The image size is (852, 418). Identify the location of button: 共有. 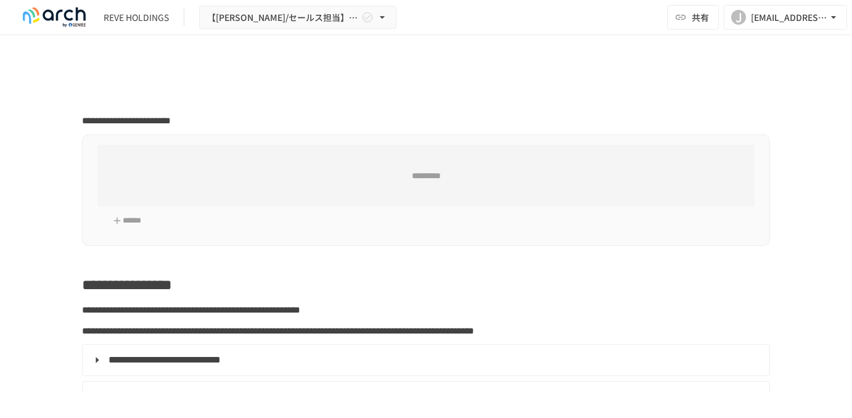
(693, 17).